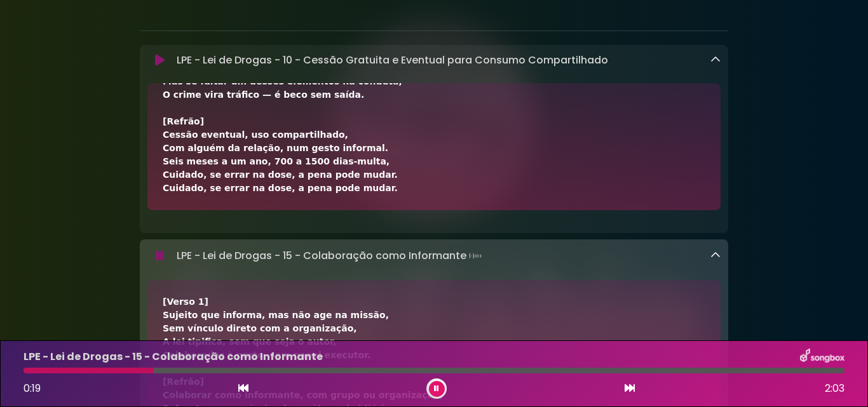 The height and width of the screenshot is (407, 868). Describe the element at coordinates (475, 256) in the screenshot. I see `img: waveform4.gif` at that location.